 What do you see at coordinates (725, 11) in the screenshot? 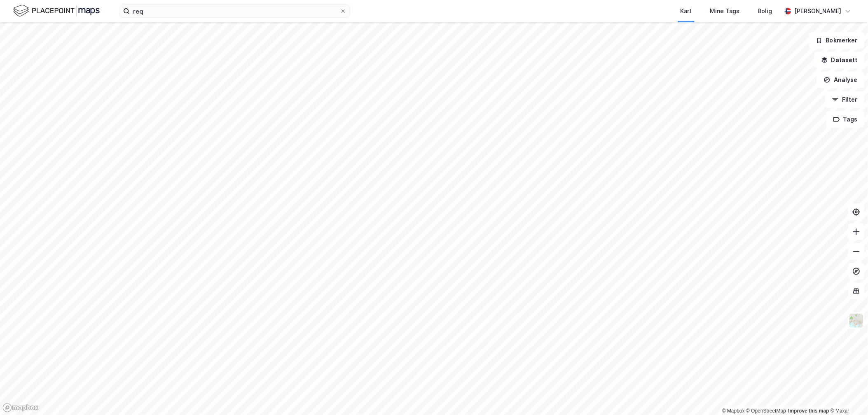
I see `div: Mine Tags` at bounding box center [725, 11].